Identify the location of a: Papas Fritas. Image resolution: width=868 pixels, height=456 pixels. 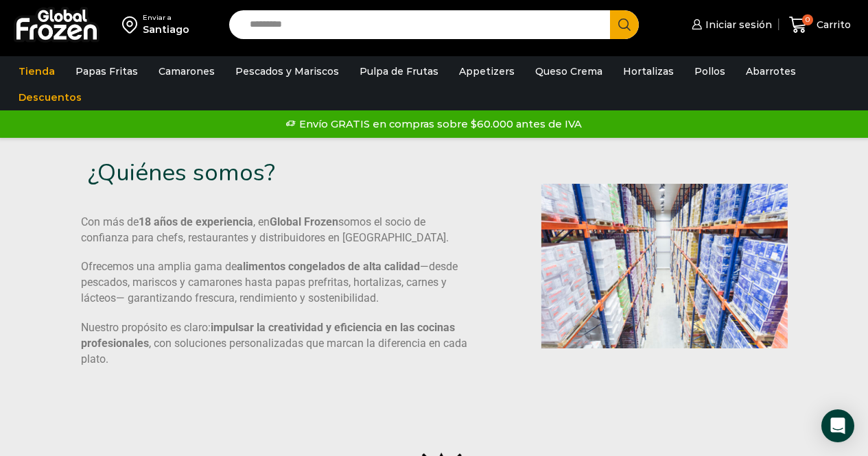
(106, 71).